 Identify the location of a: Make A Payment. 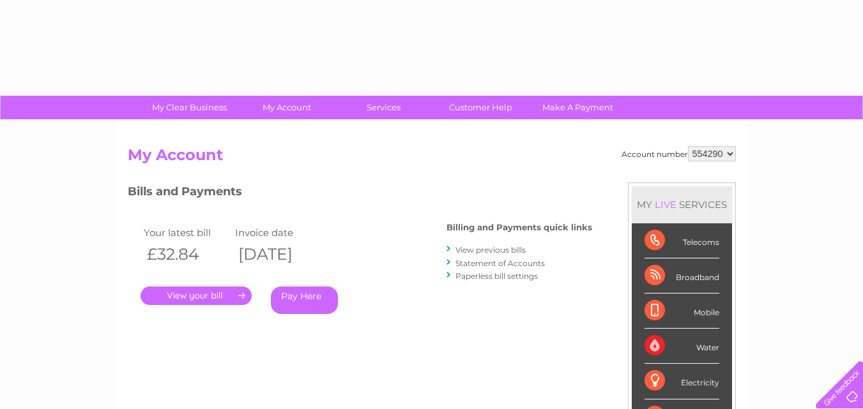
(577, 107).